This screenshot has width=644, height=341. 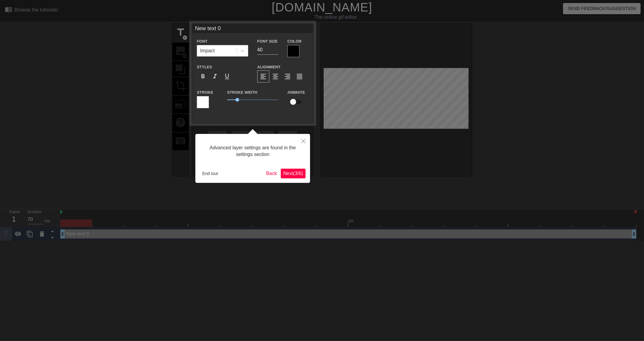 What do you see at coordinates (303, 141) in the screenshot?
I see `button: Close` at bounding box center [303, 141].